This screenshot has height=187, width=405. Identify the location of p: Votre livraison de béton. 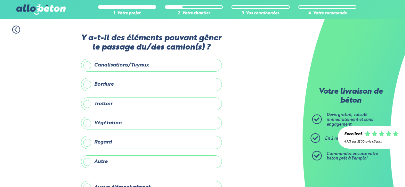
(351, 96).